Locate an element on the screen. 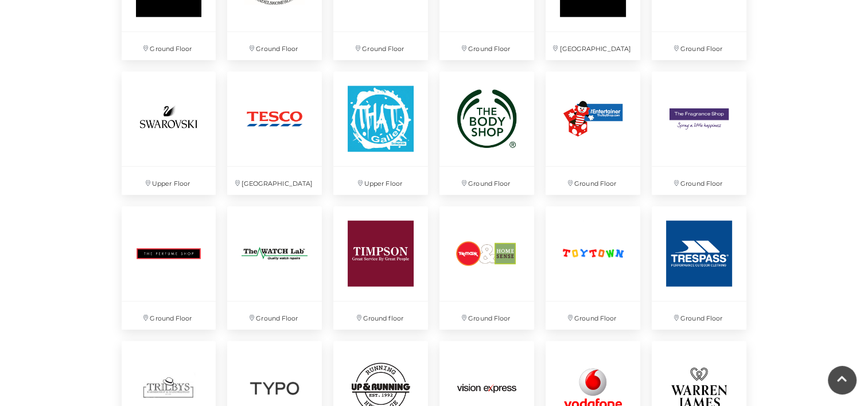 This screenshot has height=406, width=868. img: That Gallery at Festival Place is located at coordinates (380, 119).